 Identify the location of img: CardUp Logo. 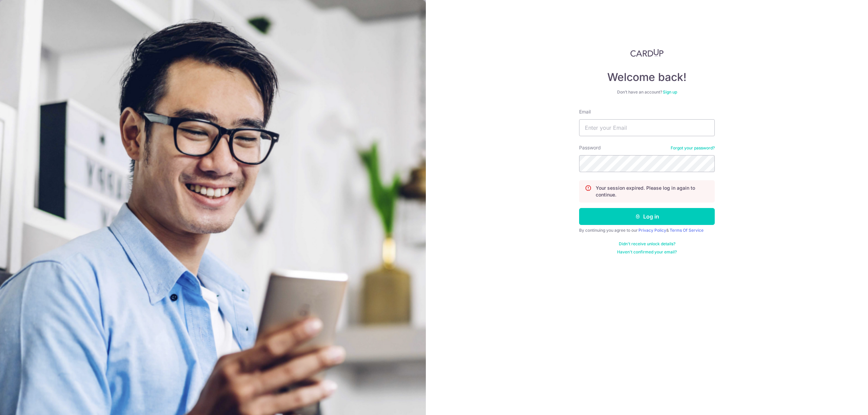
(647, 53).